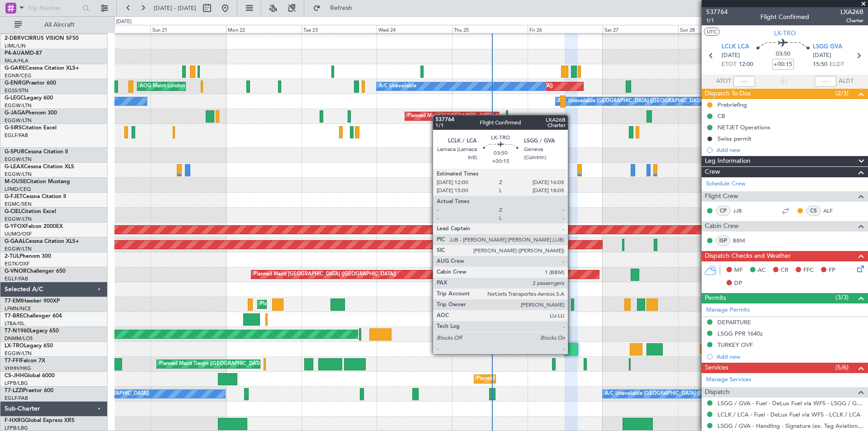 This screenshot has width=868, height=431. What do you see at coordinates (729, 65) in the screenshot?
I see `span: ETOT` at bounding box center [729, 65].